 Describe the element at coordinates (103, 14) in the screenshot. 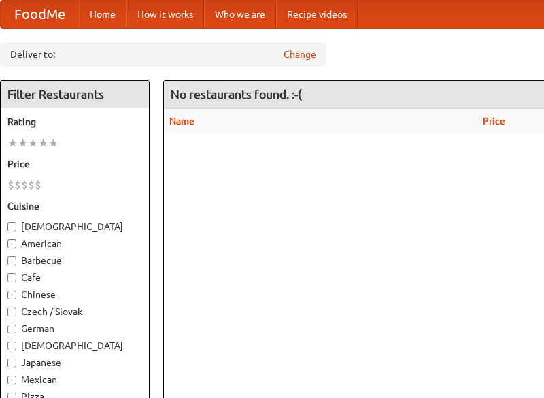

I see `a: Home` at that location.